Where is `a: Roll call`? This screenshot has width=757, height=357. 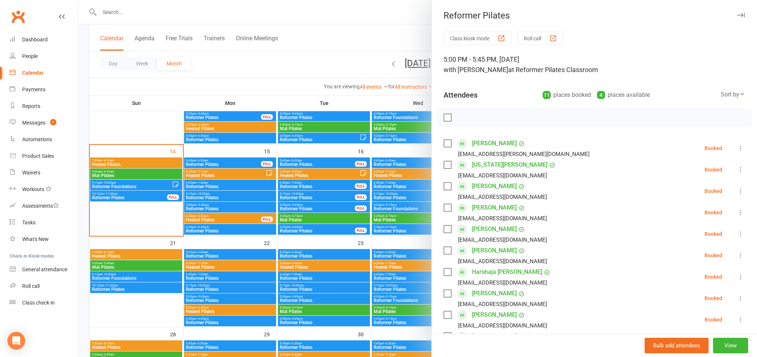 a: Roll call is located at coordinates (44, 286).